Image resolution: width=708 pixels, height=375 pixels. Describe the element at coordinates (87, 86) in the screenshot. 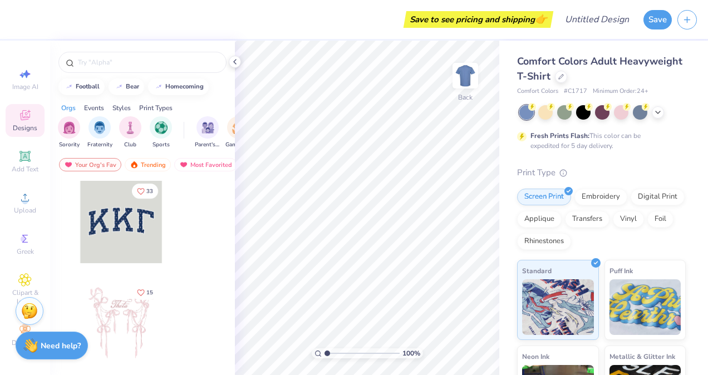

I see `div: football` at that location.